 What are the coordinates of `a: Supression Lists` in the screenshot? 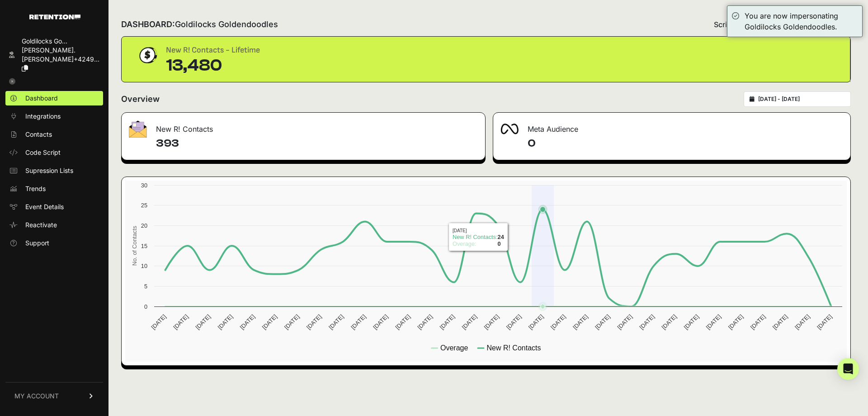 It's located at (54, 170).